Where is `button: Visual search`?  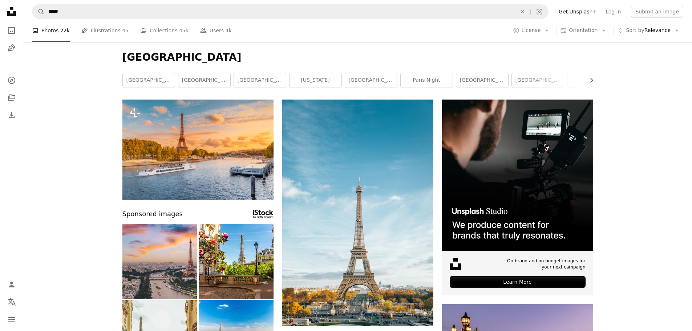
button: Visual search is located at coordinates (540, 12).